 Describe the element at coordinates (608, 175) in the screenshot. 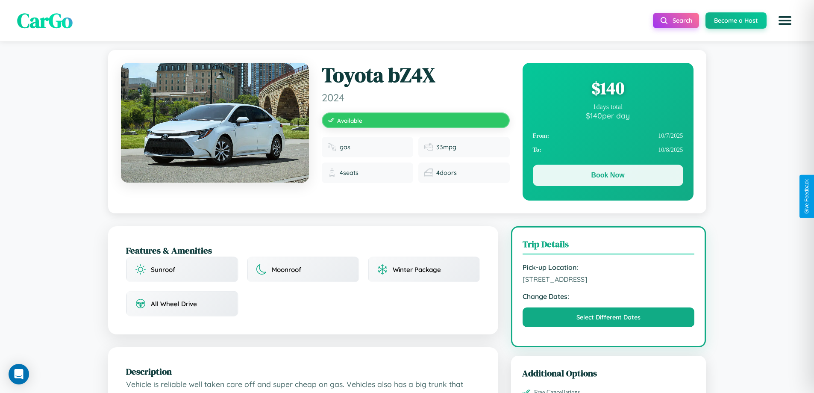

I see `button: Book Now` at that location.